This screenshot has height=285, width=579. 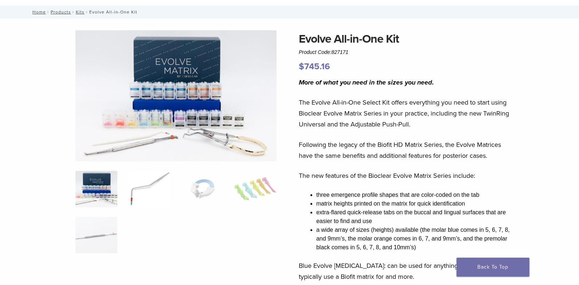 What do you see at coordinates (290, 12) in the screenshot?
I see `nav: Evolve All-in-One Kit` at bounding box center [290, 12].